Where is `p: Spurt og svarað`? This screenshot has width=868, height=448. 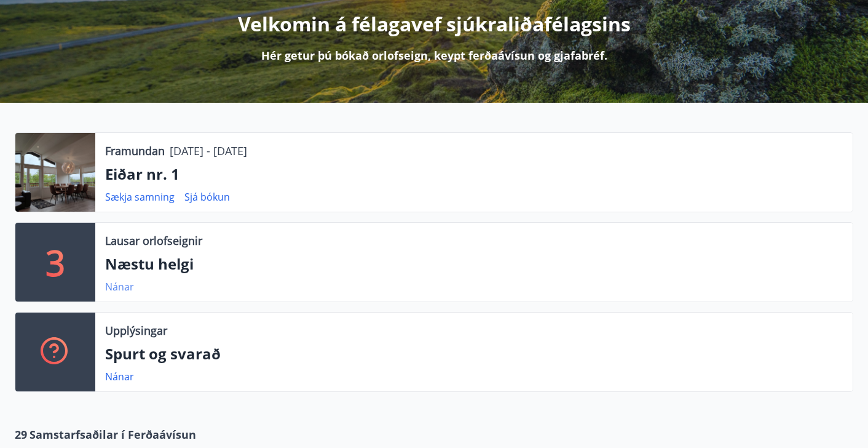 p: Spurt og svarað is located at coordinates (474, 354).